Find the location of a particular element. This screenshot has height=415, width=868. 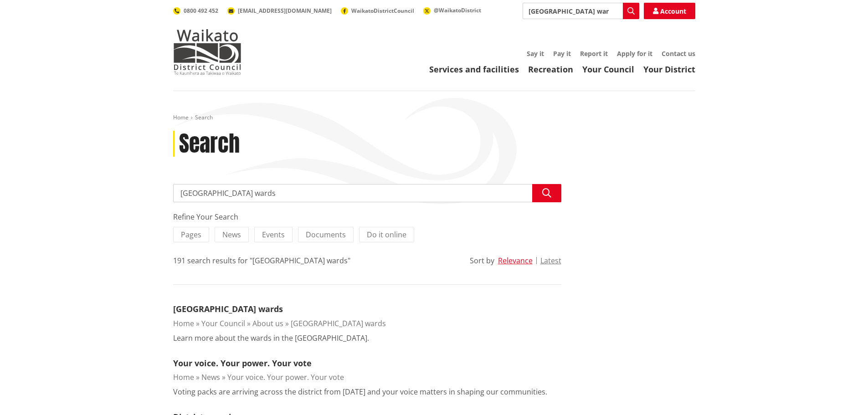

span: Do it online is located at coordinates (387, 235).